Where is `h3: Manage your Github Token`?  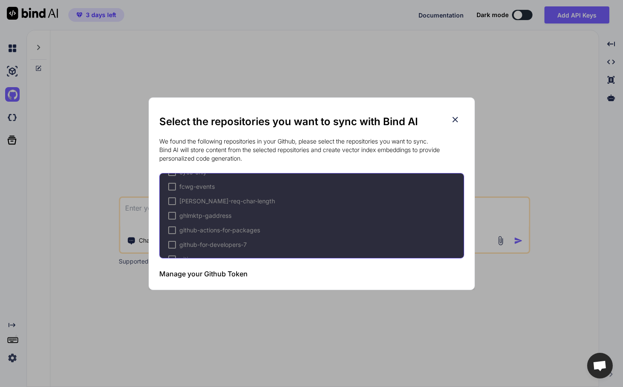 h3: Manage your Github Token is located at coordinates (203, 274).